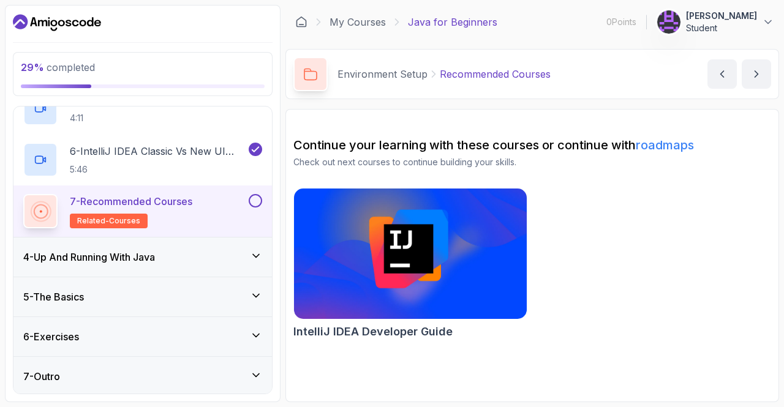 This screenshot has height=407, width=784. I want to click on button: previous content, so click(722, 74).